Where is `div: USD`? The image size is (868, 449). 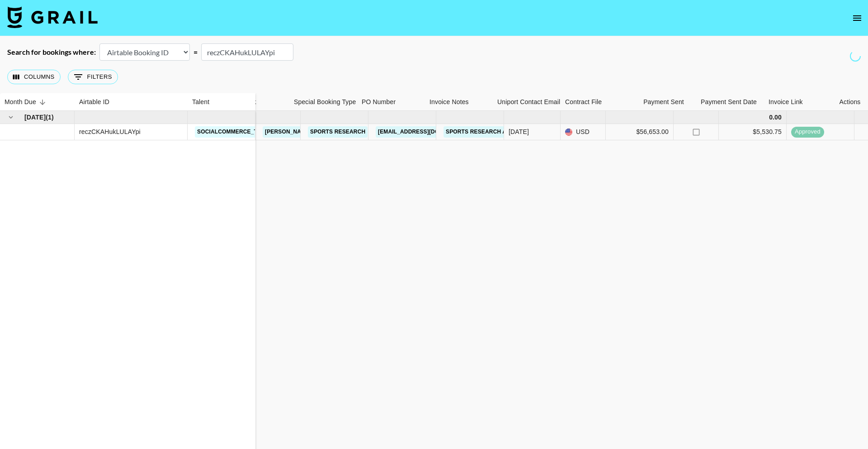 div: USD is located at coordinates (583, 132).